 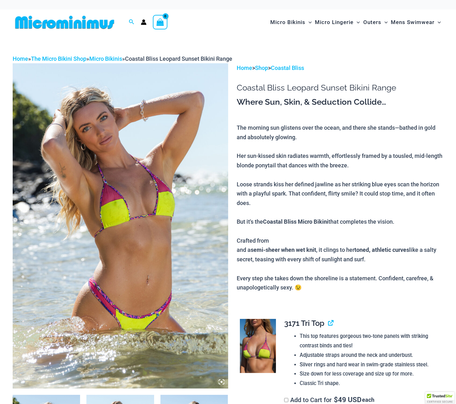 What do you see at coordinates (372, 22) in the screenshot?
I see `span: Outers` at bounding box center [372, 22].